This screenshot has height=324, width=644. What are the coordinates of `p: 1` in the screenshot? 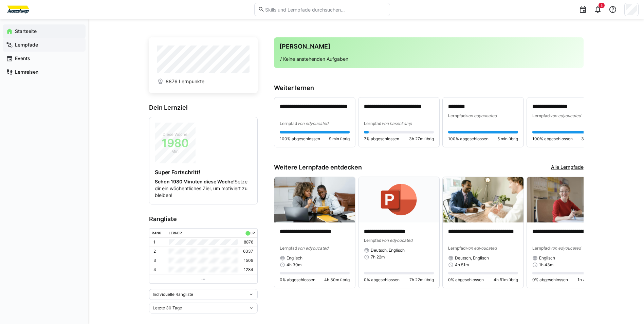 It's located at (154, 242).